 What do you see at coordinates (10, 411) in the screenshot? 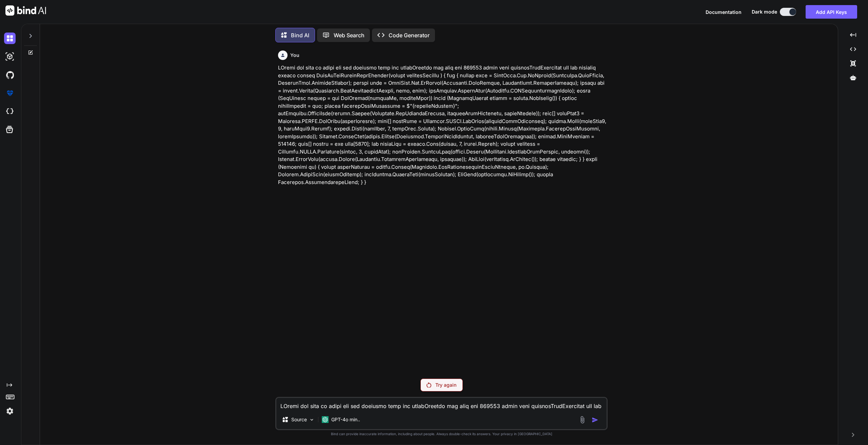
I see `img: settings` at bounding box center [10, 411].